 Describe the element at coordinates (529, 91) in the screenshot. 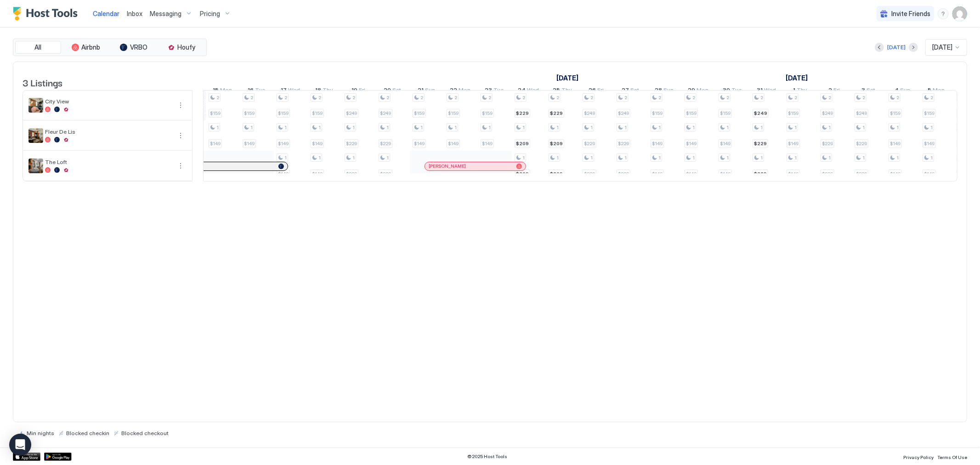

I see `a: December 24, 2025` at that location.